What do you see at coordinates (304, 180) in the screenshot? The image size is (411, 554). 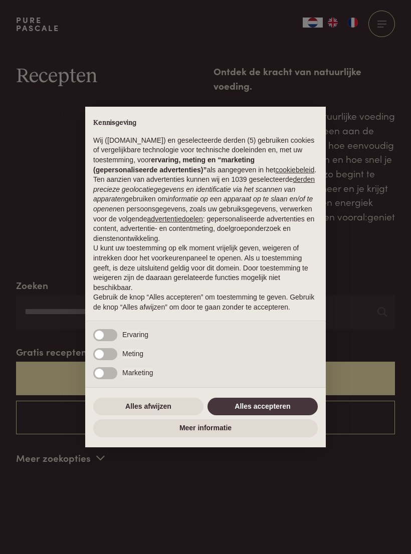 I see `button: derden` at bounding box center [304, 180].